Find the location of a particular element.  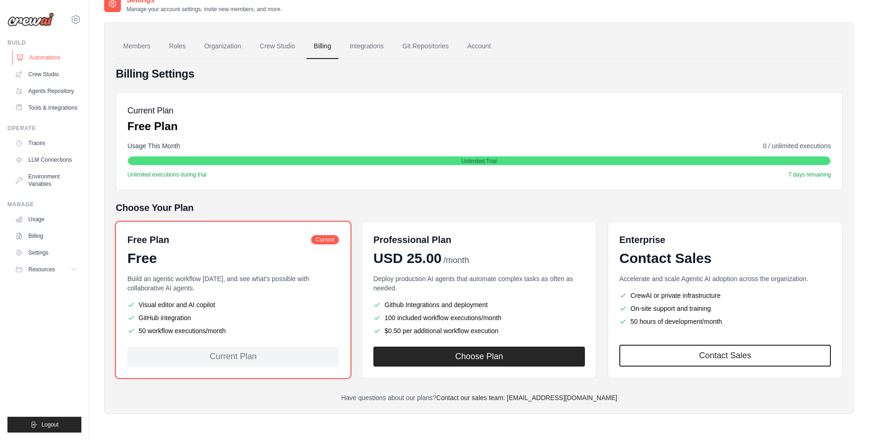

li: Visual editor and AI copilot is located at coordinates (233, 305).